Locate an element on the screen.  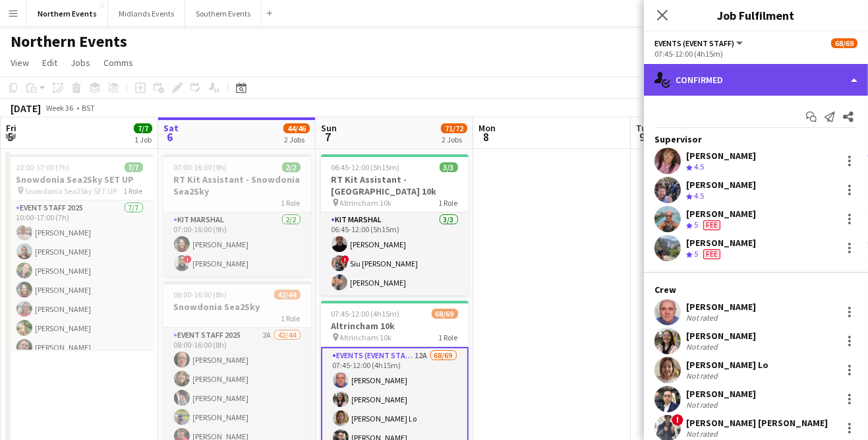
span: Week 36 is located at coordinates (60, 108).